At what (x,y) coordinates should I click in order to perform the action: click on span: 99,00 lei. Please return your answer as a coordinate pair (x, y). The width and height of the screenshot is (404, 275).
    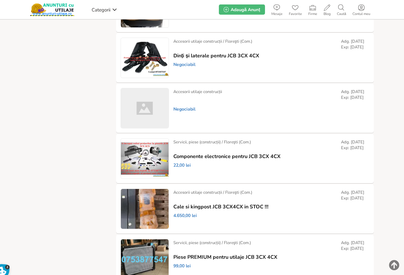
    Looking at the image, I should click on (182, 266).